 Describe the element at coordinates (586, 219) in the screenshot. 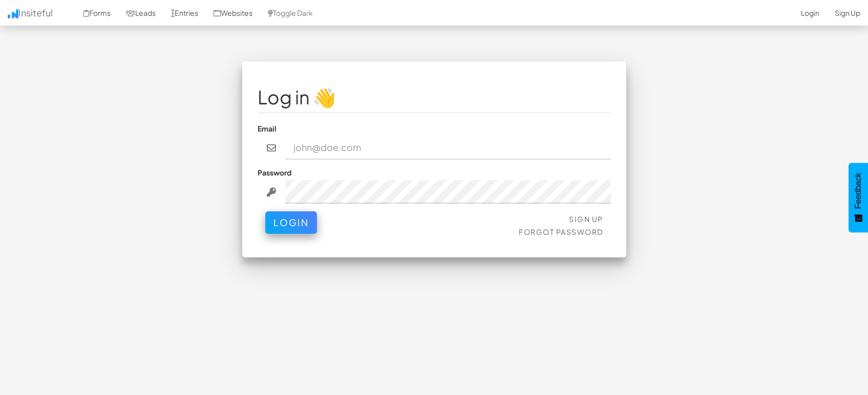

I see `a: Sign Up` at that location.